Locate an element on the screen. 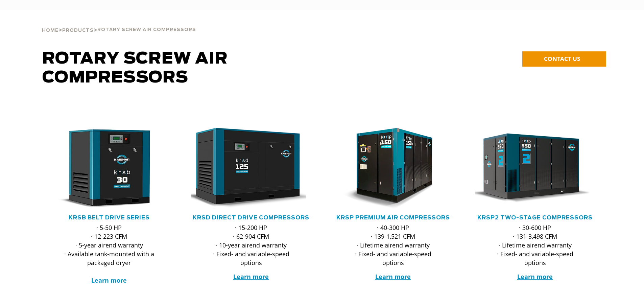 This screenshot has width=644, height=308. a: KRSB Belt Drive Series is located at coordinates (109, 218).